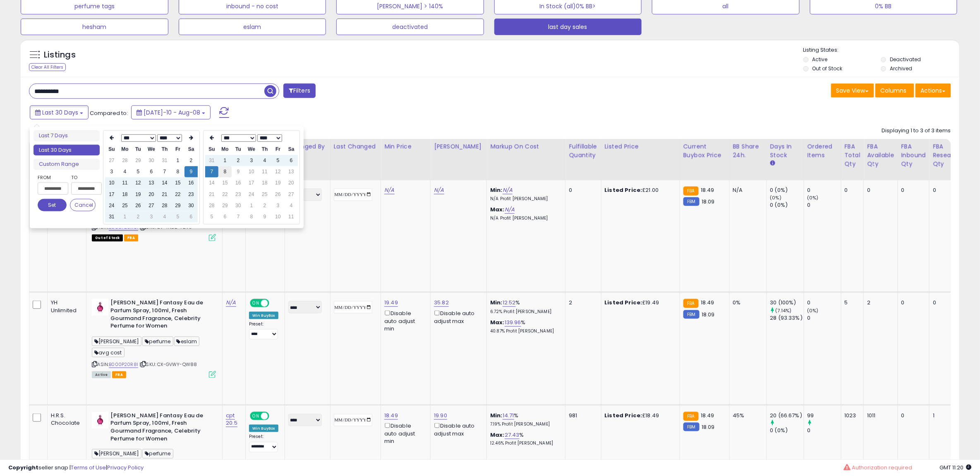 The height and width of the screenshot is (476, 980). What do you see at coordinates (252, 161) in the screenshot?
I see `td: 3` at bounding box center [252, 161].